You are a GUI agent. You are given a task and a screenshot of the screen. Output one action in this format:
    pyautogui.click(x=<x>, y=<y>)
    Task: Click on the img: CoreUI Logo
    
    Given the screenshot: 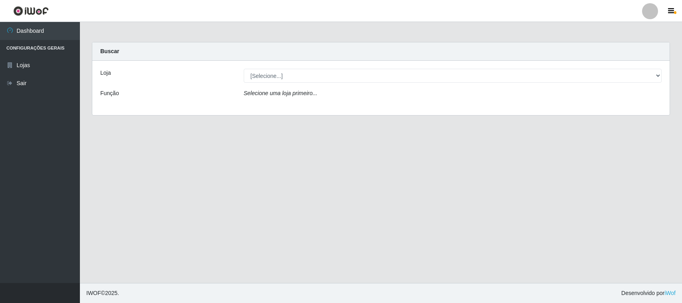 What is the action you would take?
    pyautogui.click(x=31, y=11)
    